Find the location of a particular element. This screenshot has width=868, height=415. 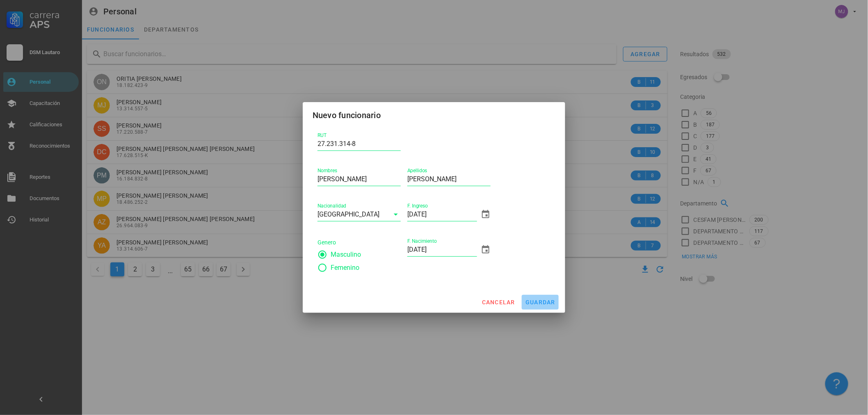

label: RUT is located at coordinates (322, 135).